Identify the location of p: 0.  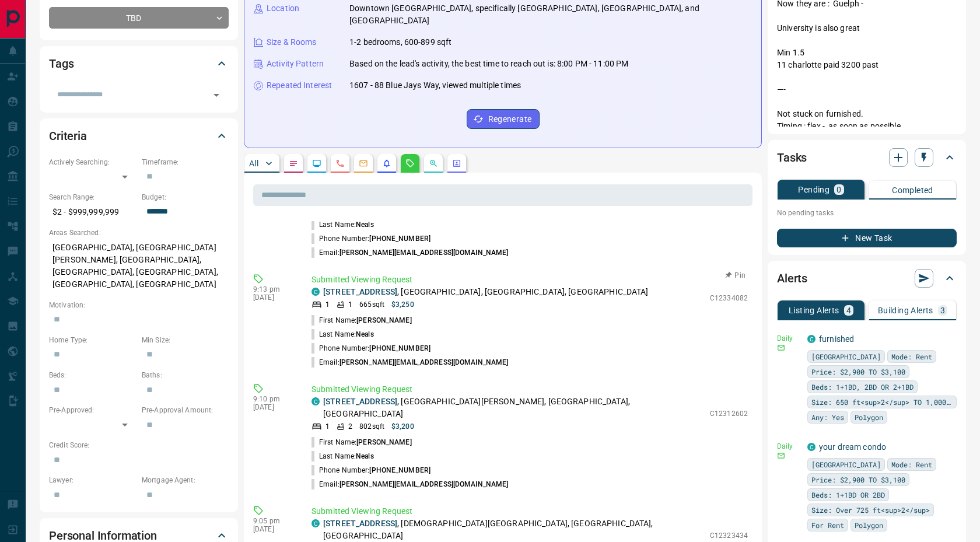
(839, 189).